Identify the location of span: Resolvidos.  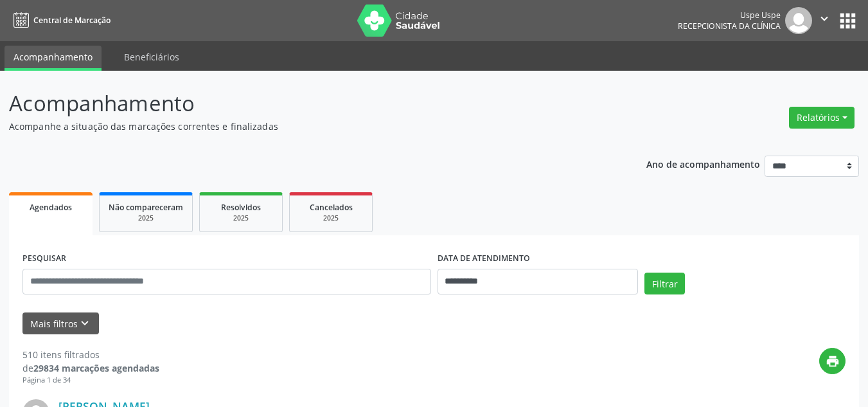
(241, 207).